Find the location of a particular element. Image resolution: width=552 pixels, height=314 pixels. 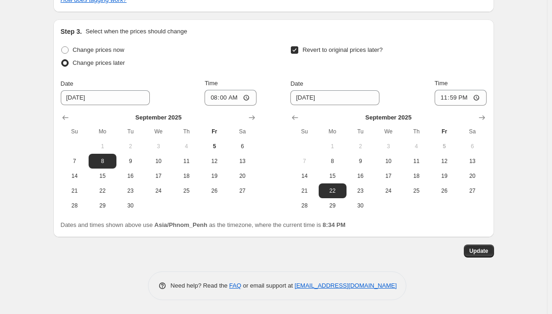

span: 29 is located at coordinates (333, 206).